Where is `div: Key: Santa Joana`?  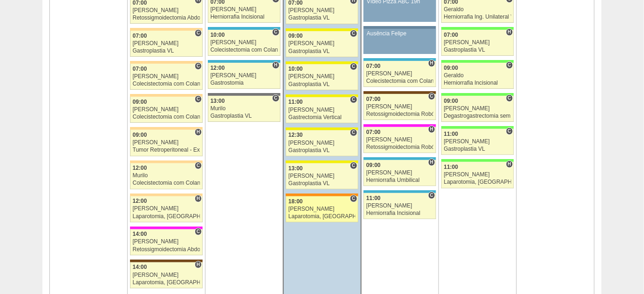 div: Key: Santa Joana is located at coordinates (400, 92).